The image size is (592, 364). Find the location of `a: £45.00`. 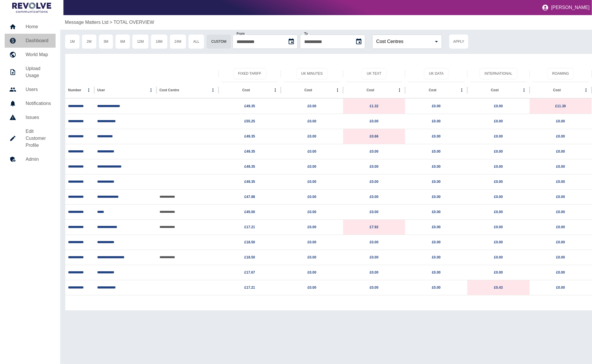

a: £45.00 is located at coordinates (250, 212).